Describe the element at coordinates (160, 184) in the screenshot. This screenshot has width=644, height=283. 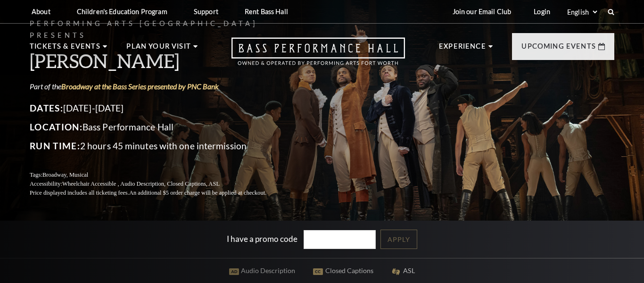
I see `p: Accessibility:` at that location.